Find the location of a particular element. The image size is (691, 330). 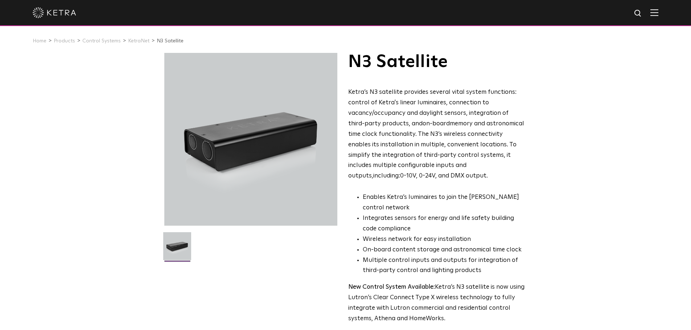

img: ketra-logo-2019-white is located at coordinates (54, 13).